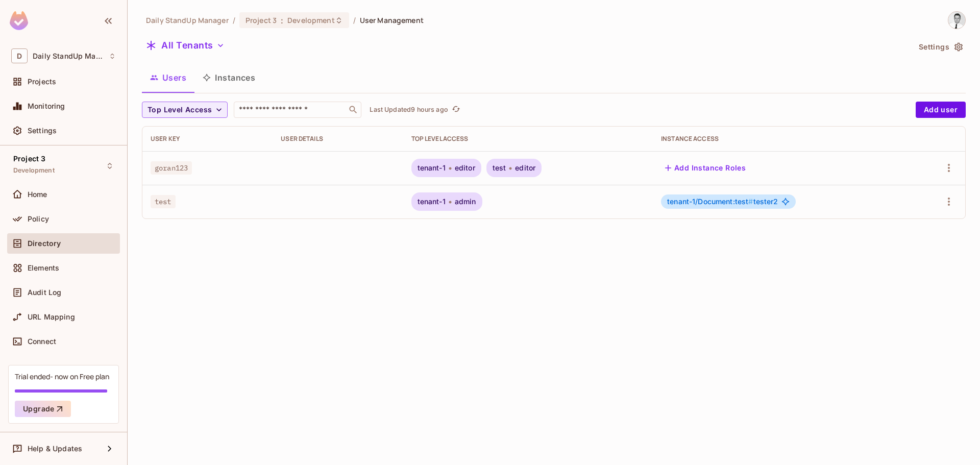 This screenshot has width=980, height=465. What do you see at coordinates (705, 168) in the screenshot?
I see `button: Add Instance Roles` at bounding box center [705, 168].